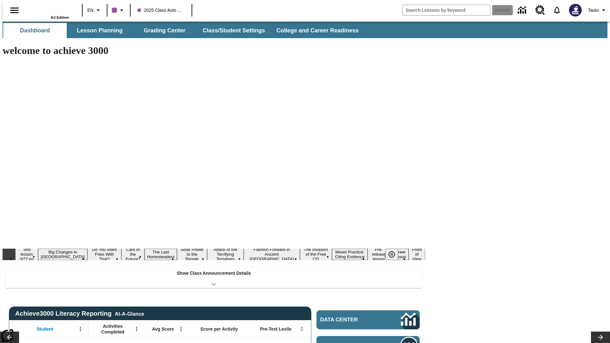 The height and width of the screenshot is (343, 610). I want to click on button: Slide 9 The Invasion of the Free CD, so click(316, 254).